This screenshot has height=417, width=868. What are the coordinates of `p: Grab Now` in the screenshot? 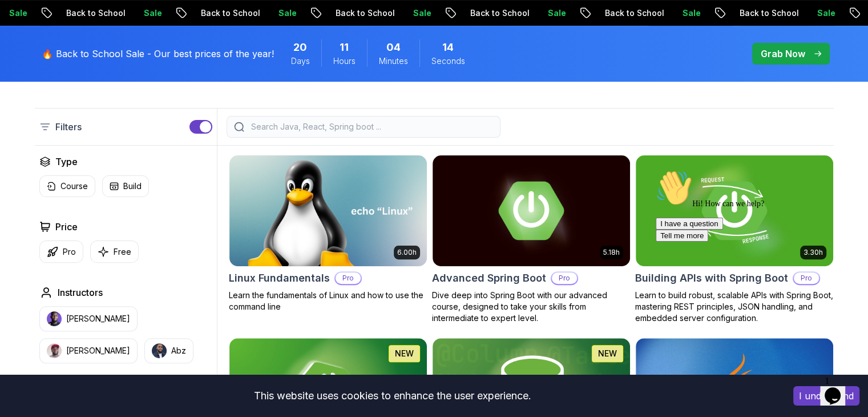 It's located at (783, 54).